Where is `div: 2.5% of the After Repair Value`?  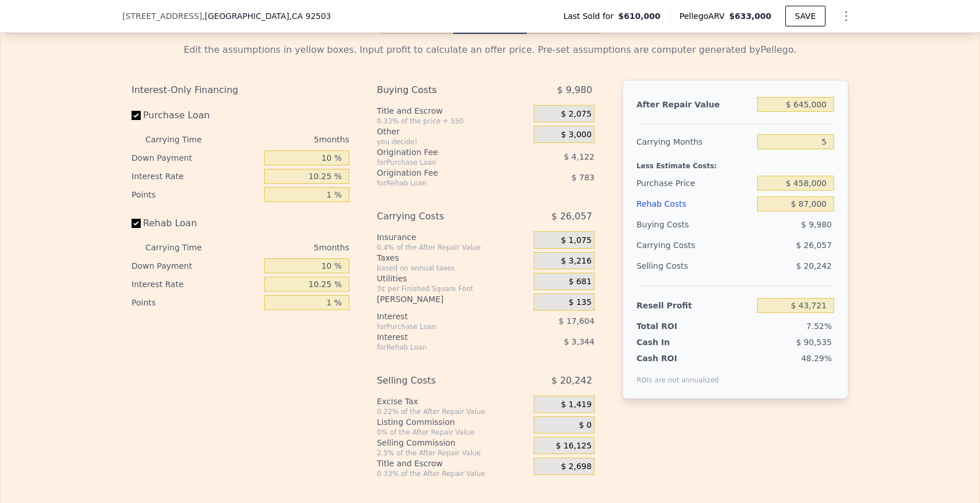
div: 2.5% of the After Repair Value is located at coordinates (453, 453).